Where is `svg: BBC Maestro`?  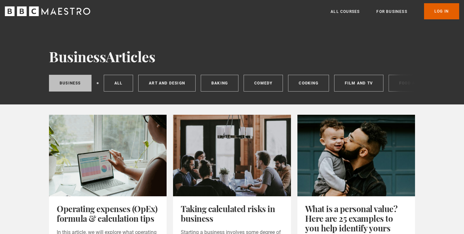 svg: BBC Maestro is located at coordinates (47, 11).